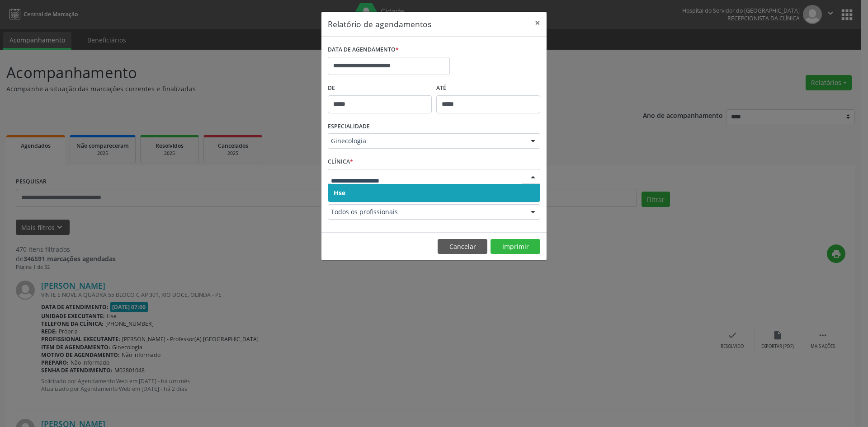  Describe the element at coordinates (341, 162) in the screenshot. I see `label: CLÍNICA` at that location.